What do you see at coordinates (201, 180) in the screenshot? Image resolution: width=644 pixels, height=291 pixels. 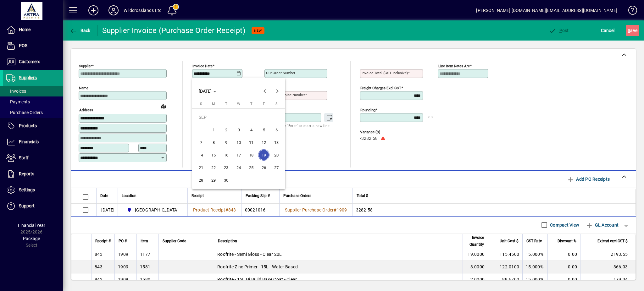 I see `button: Sun Sep 28 2025` at bounding box center [201, 180].